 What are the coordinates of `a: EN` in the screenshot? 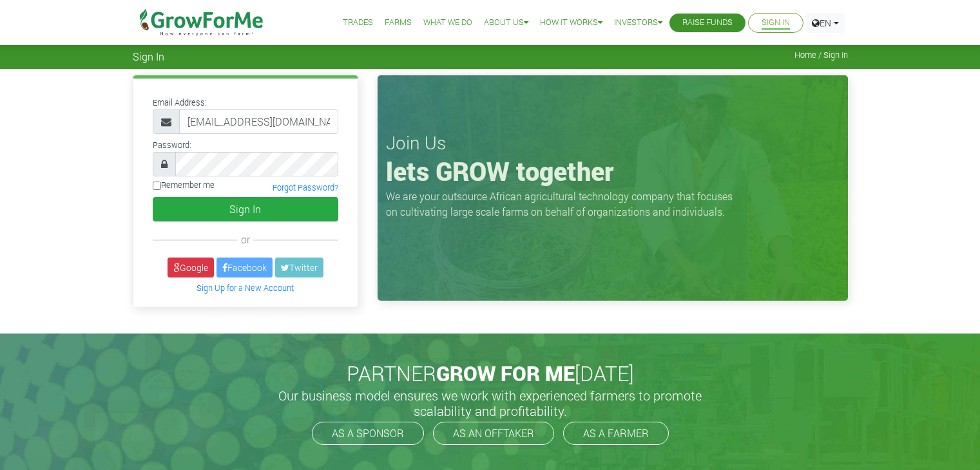 It's located at (826, 22).